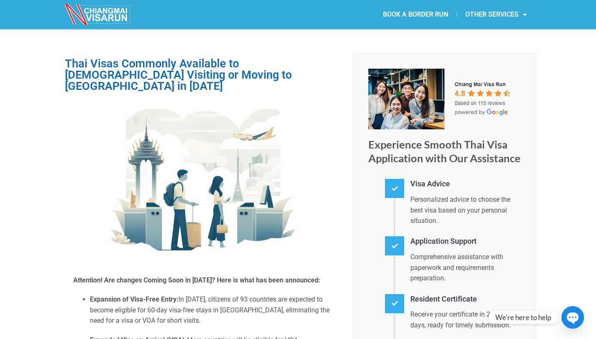 Image resolution: width=596 pixels, height=339 pixels. What do you see at coordinates (466, 242) in the screenshot?
I see `h4: Application Support` at bounding box center [466, 242].